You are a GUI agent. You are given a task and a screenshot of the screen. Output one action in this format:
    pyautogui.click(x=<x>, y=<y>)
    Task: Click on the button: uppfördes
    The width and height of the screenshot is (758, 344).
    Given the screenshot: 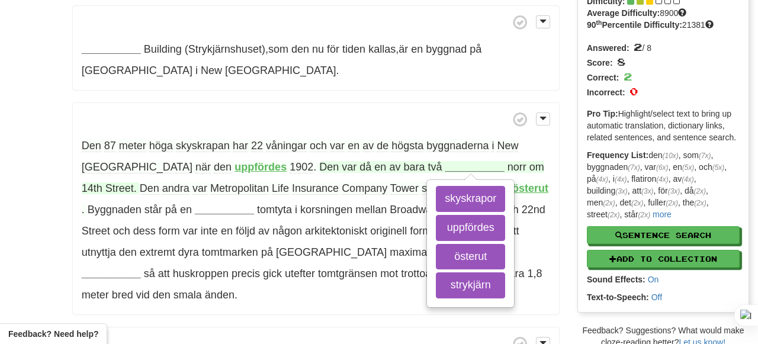 What is the action you would take?
    pyautogui.click(x=470, y=228)
    